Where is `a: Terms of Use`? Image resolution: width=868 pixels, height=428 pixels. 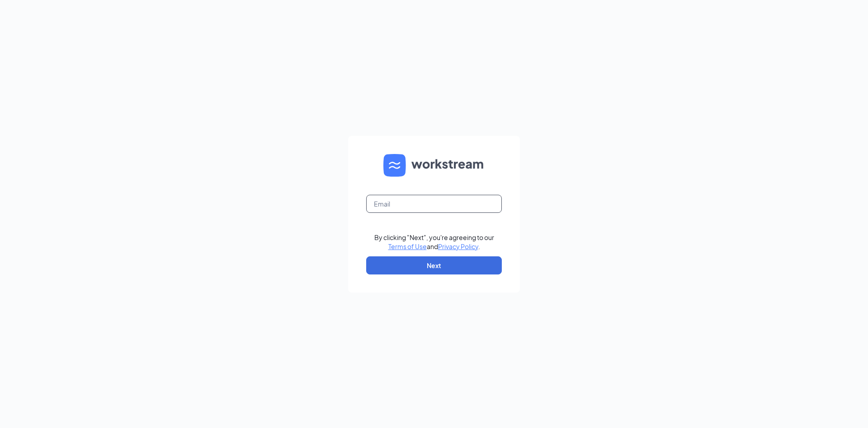 a: Terms of Use is located at coordinates (408, 246).